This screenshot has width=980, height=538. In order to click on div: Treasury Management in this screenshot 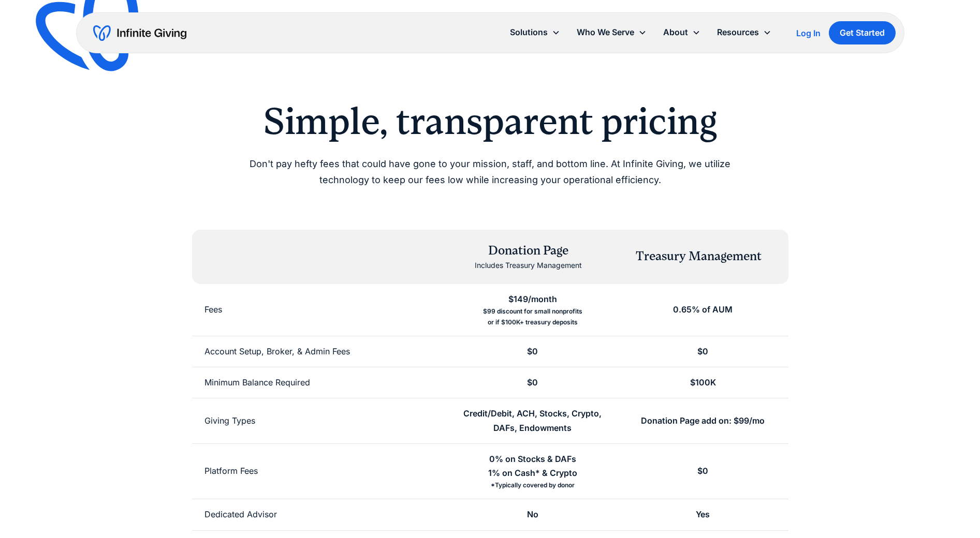, I will do `click(698, 257)`.